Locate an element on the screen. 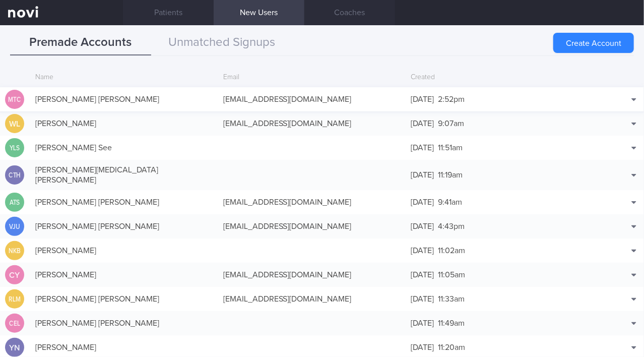  button: Create Account is located at coordinates (594, 42).